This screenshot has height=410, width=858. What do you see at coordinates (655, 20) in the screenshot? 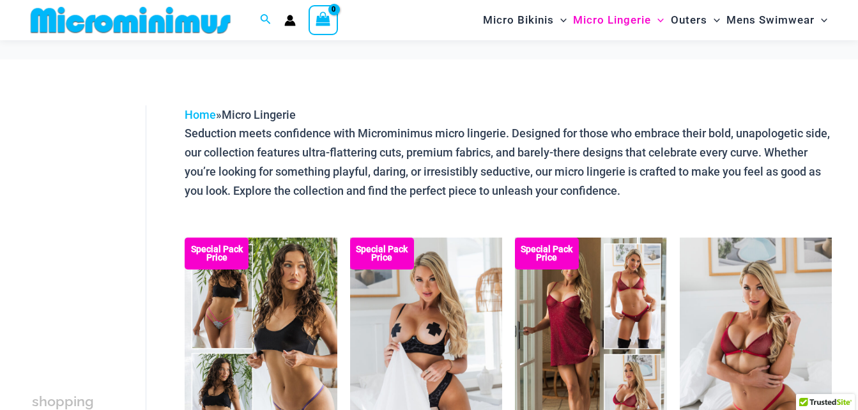
I see `nav: Site Navigation` at bounding box center [655, 20].